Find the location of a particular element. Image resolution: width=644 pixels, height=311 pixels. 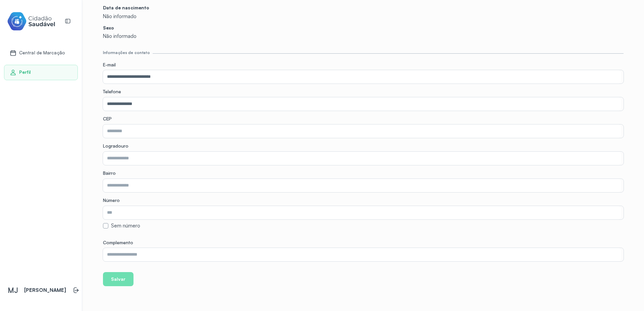

div: Informações de contato is located at coordinates (126, 53).